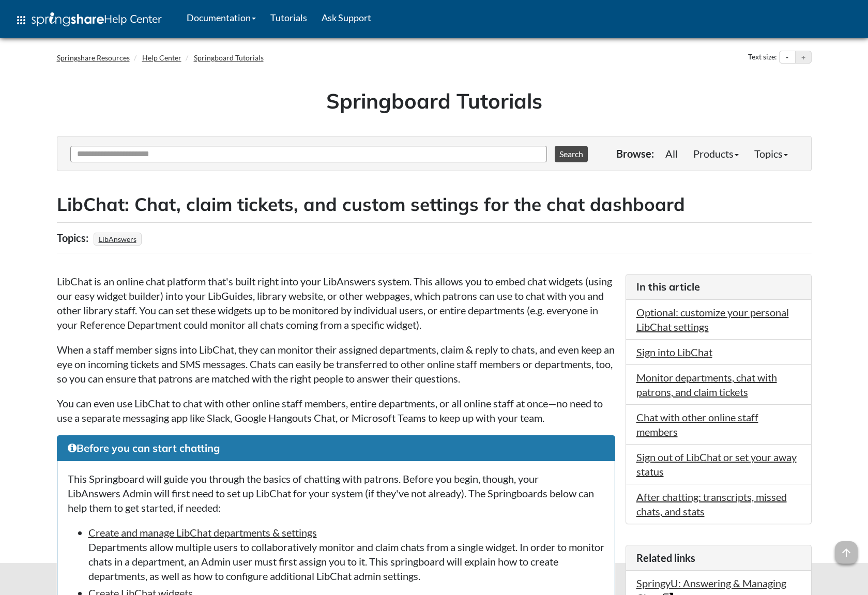 The height and width of the screenshot is (595, 868). Describe the element at coordinates (803, 57) in the screenshot. I see `button: Increase text size` at that location.